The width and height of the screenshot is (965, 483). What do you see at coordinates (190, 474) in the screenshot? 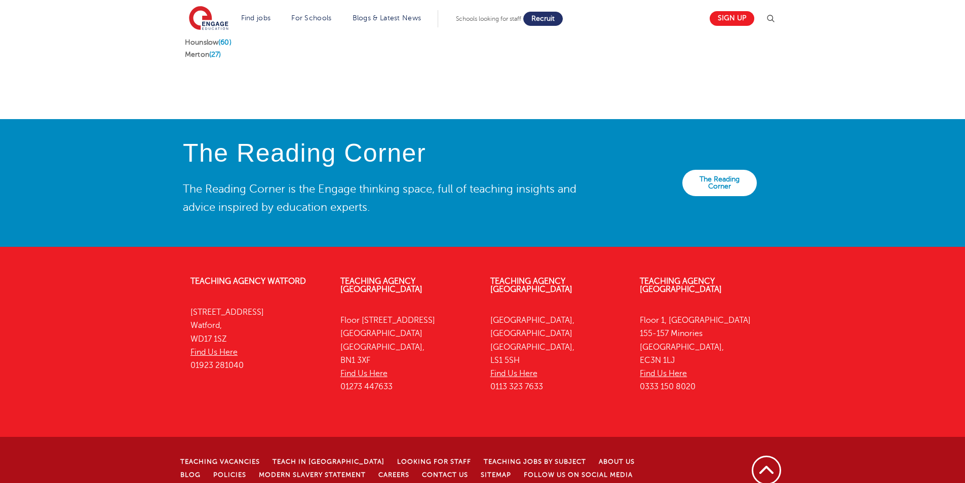
I see `a: Blog` at bounding box center [190, 474].